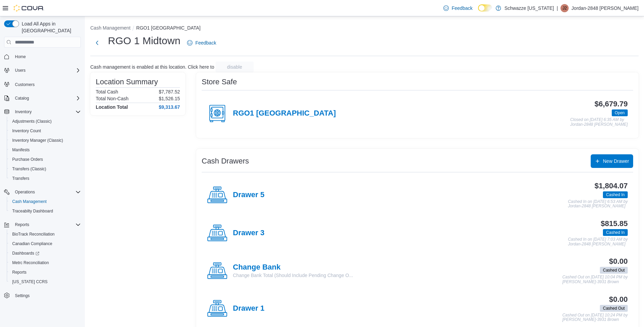  I want to click on a: Home, so click(20, 57).